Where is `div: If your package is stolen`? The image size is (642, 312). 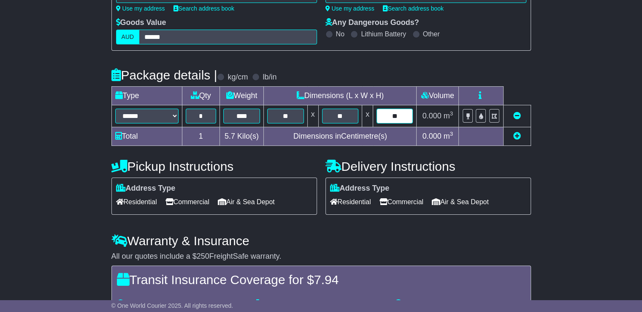
div: If your package is stolen is located at coordinates (460, 304).